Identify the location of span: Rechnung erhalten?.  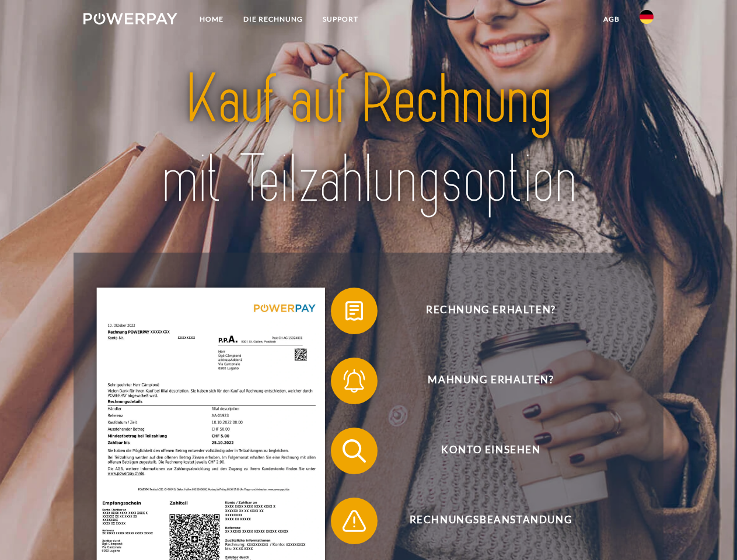
(491, 311).